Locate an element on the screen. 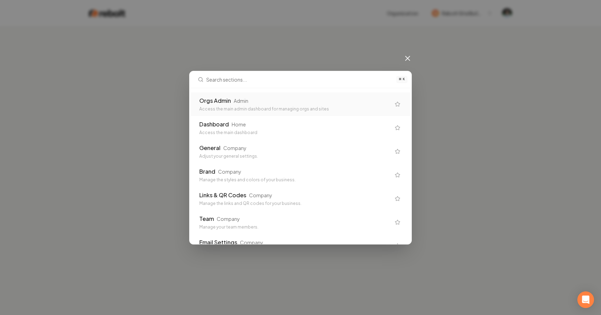  div: Brand is located at coordinates (207, 172).